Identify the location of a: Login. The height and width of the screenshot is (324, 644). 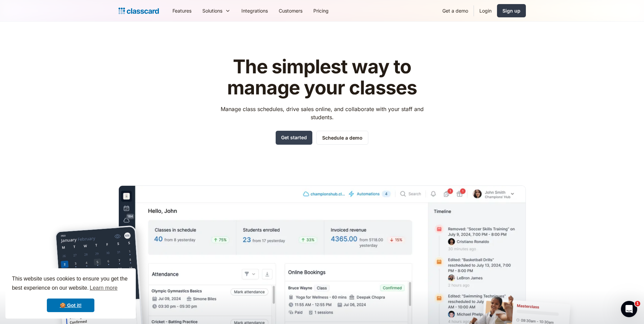
(485, 11).